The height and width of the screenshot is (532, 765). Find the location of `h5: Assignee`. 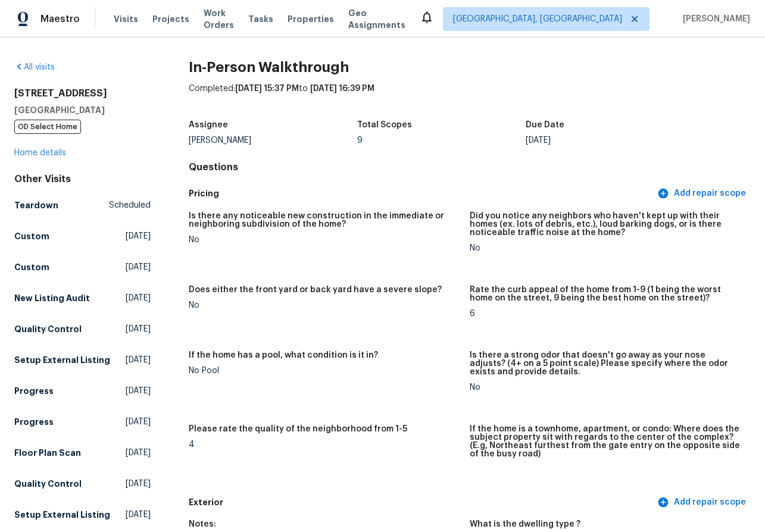

h5: Assignee is located at coordinates (209, 125).